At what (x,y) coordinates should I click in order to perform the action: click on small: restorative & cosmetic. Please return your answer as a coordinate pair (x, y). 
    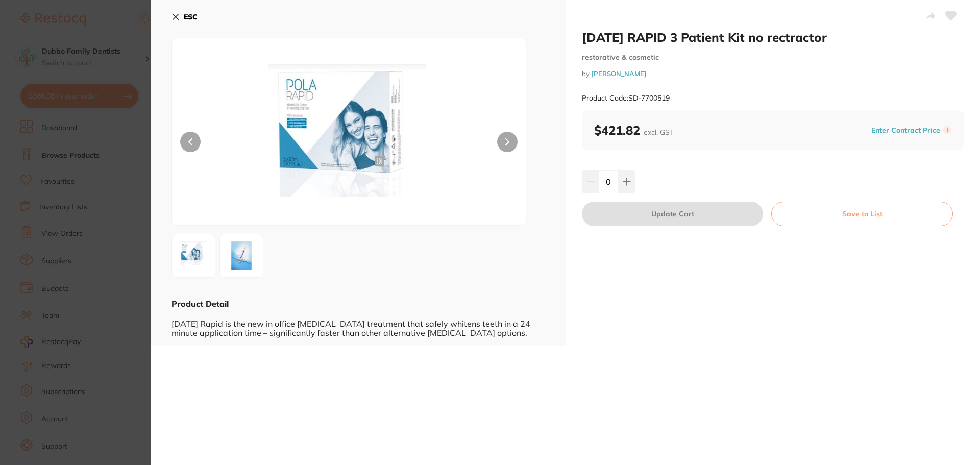
    Looking at the image, I should click on (773, 57).